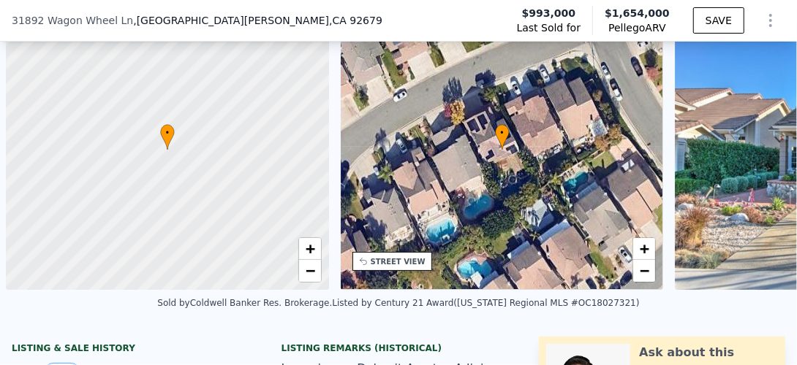  Describe the element at coordinates (770, 20) in the screenshot. I see `button: Show Options` at that location.